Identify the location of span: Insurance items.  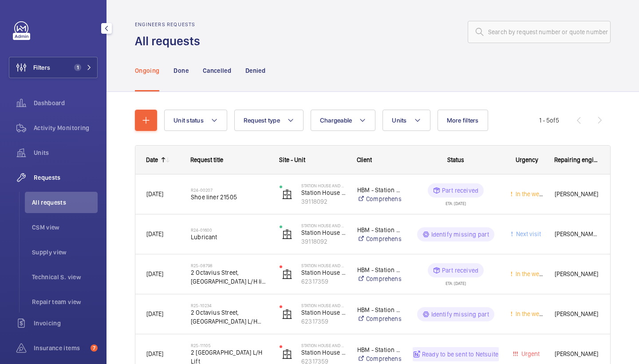
(61, 348).